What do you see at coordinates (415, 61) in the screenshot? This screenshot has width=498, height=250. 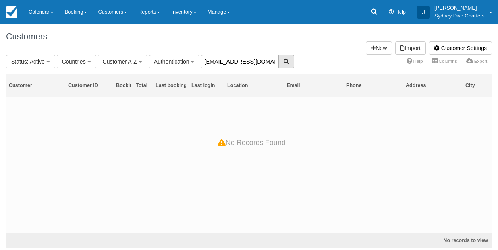 I see `a: Help` at bounding box center [415, 61].